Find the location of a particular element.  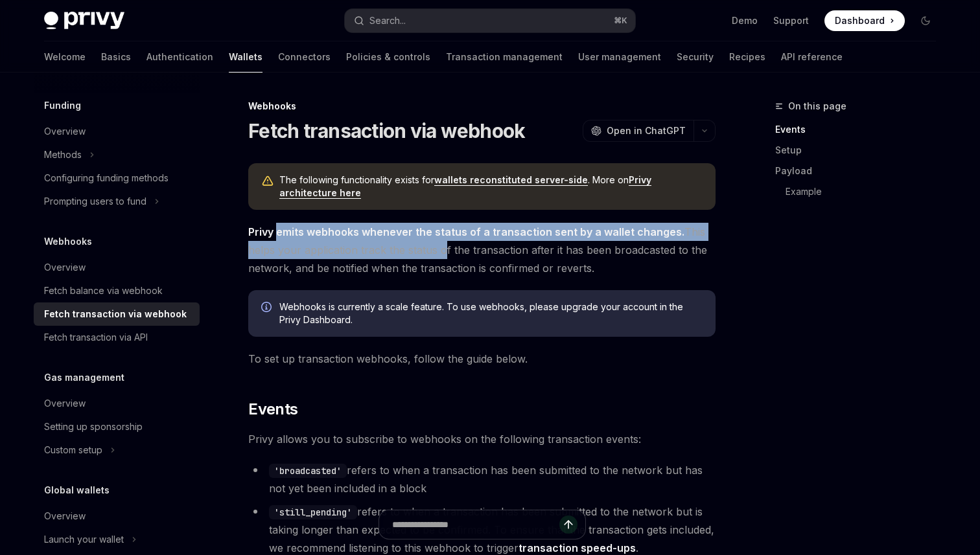

strong: Privy emits webhooks whenever the status of a transaction sent by a wallet changes. is located at coordinates (466, 232).